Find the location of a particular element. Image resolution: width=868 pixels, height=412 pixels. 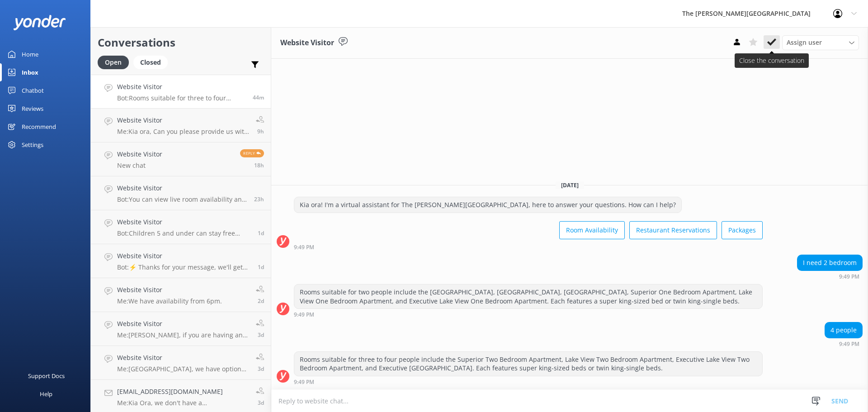

img: yonder-white-logo.png is located at coordinates (39, 22).